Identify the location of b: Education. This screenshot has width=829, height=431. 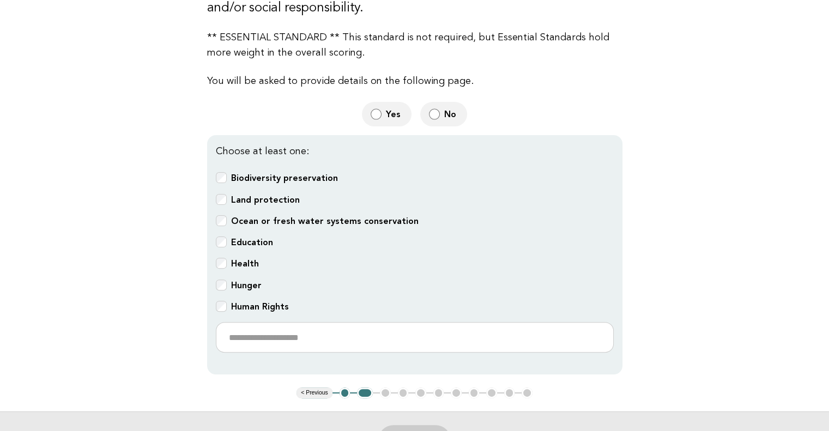
(252, 242).